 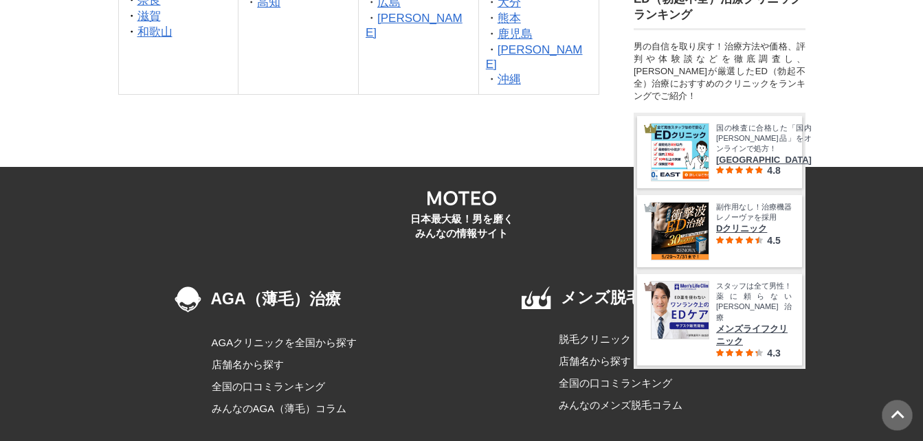 I want to click on img: PAGE UP, so click(x=897, y=415).